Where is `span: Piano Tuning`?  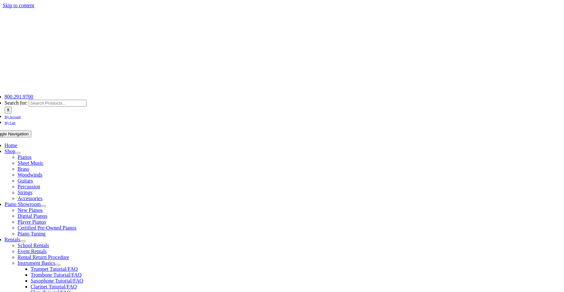 span: Piano Tuning is located at coordinates (32, 233).